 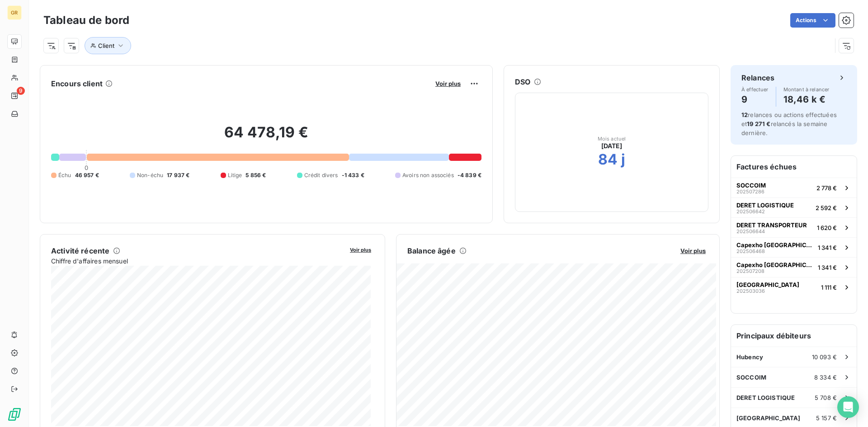 I want to click on span: 0, so click(x=86, y=168).